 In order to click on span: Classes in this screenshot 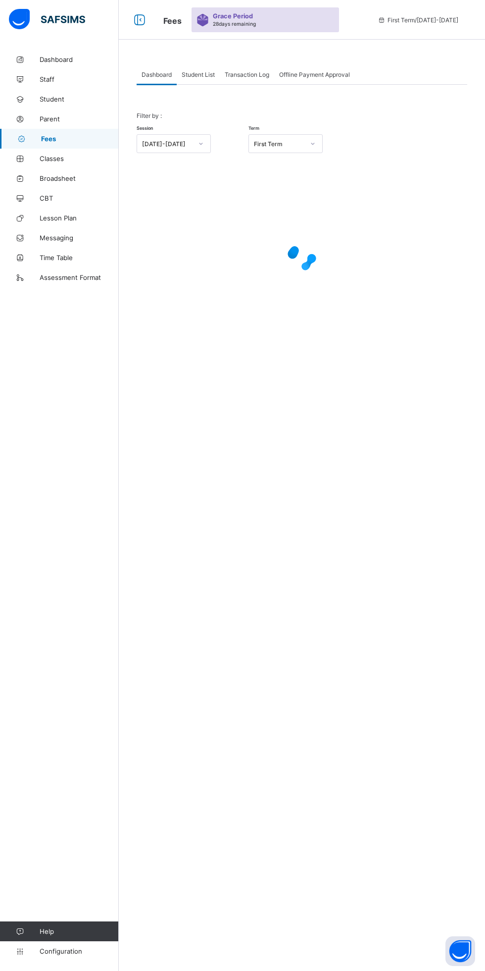, I will do `click(79, 159)`.